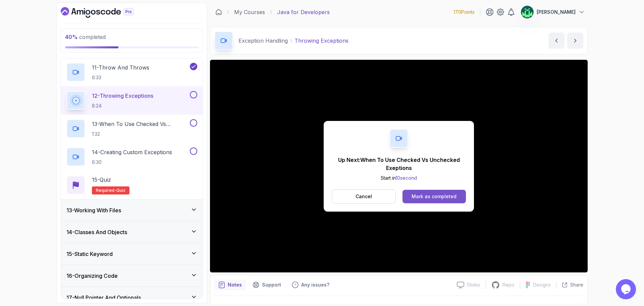 The image size is (644, 306). I want to click on p: 11 - Throw And Throws, so click(121, 67).